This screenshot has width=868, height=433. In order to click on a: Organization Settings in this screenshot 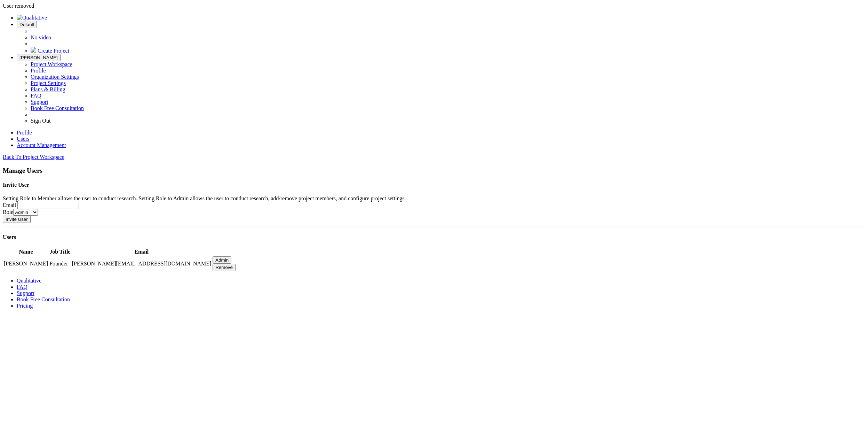, I will do `click(54, 76)`.